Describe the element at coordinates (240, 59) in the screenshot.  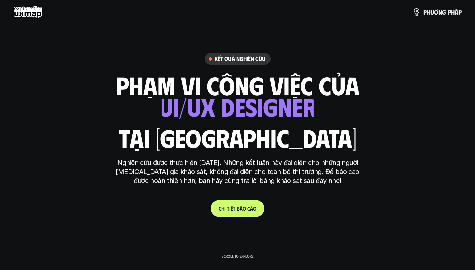
I see `h6: Kết quả nghiên cứu` at that location.